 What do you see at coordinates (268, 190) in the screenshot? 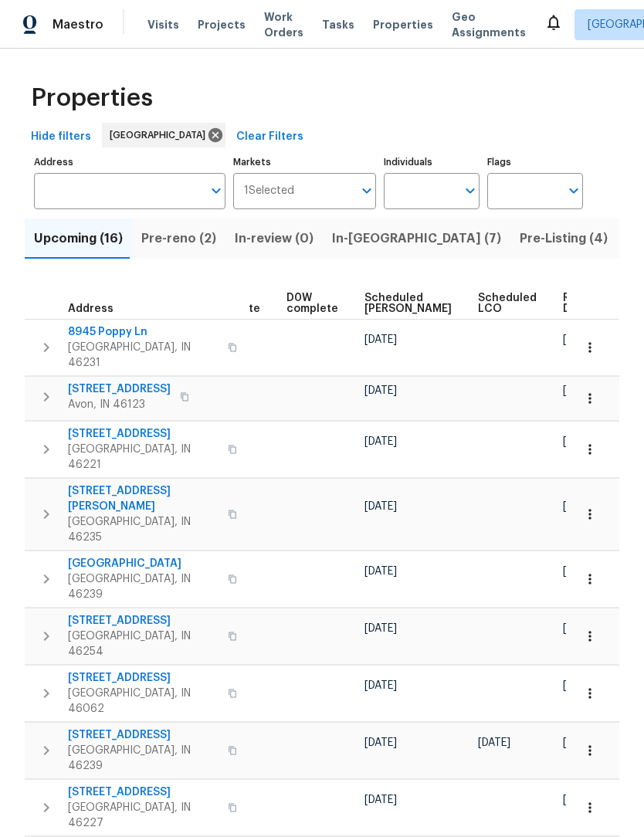
I see `span: 1 Selected` at bounding box center [268, 190].